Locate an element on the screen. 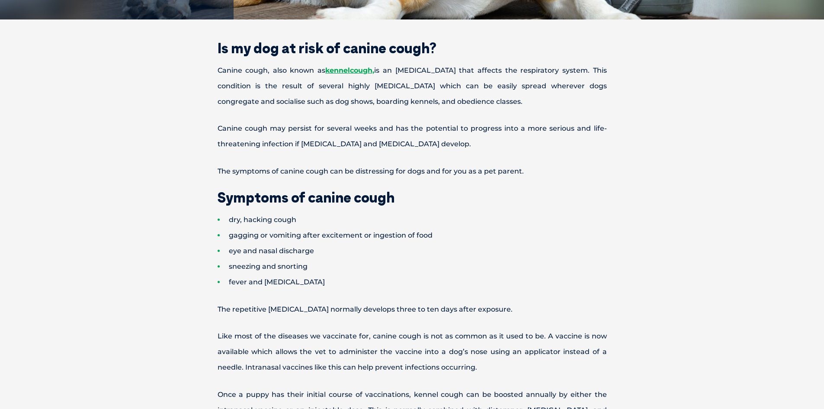 This screenshot has width=824, height=409. h2: Is my dog at risk of canine cough? is located at coordinates (412, 48).